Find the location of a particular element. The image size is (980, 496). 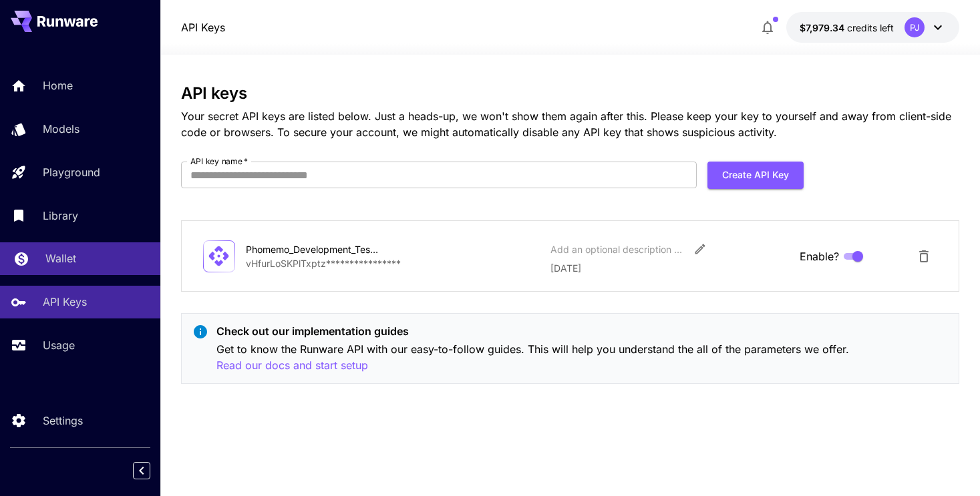

p: Your secret API keys are listed below. Just a heads-up, we won't show them again after this. Plea... is located at coordinates (571, 124).